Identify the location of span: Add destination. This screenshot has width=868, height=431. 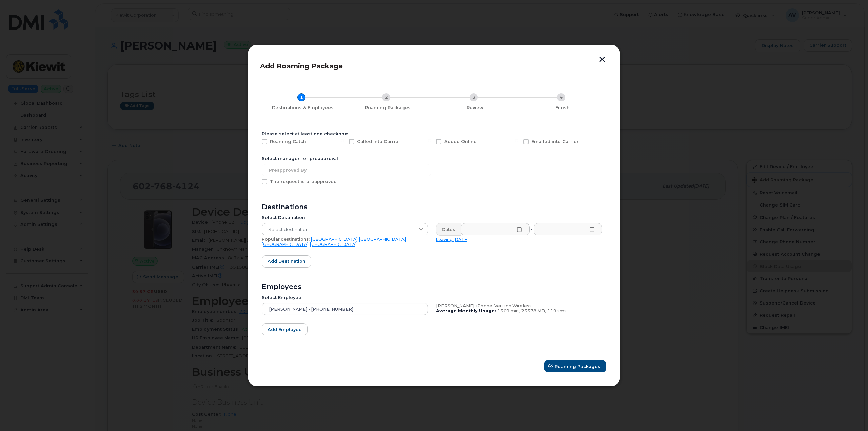
(286, 261).